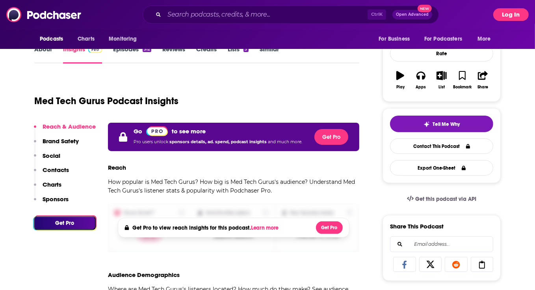  Describe the element at coordinates (132, 54) in the screenshot. I see `a: Episodes312` at that location.